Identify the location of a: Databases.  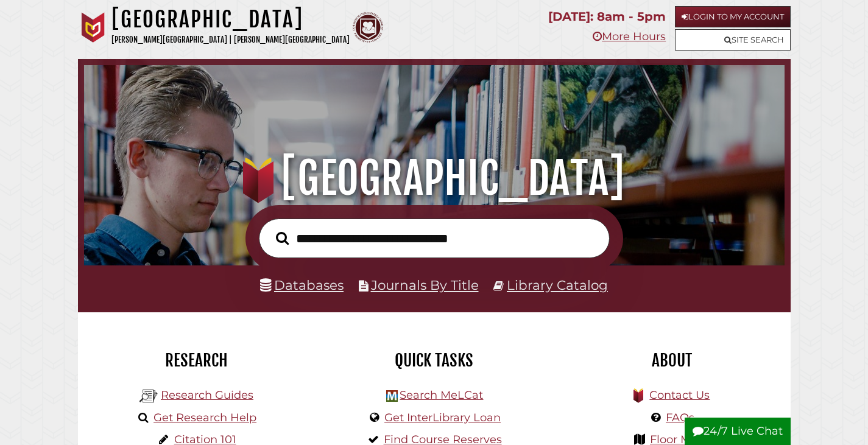
(301, 285).